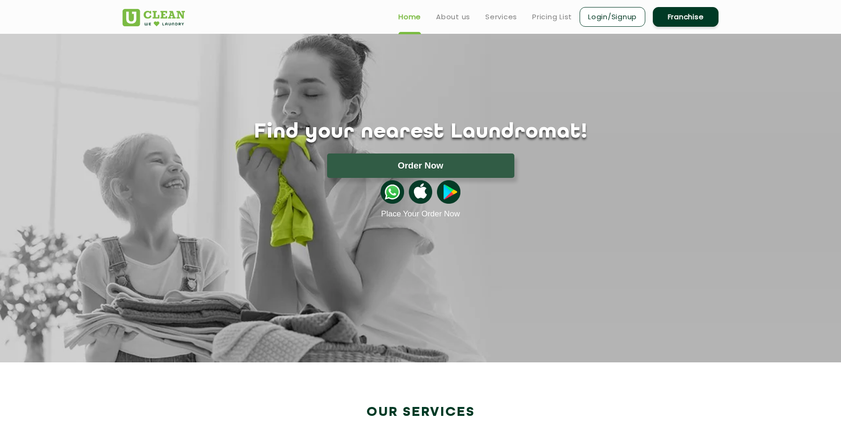 This screenshot has width=841, height=437. What do you see at coordinates (420, 132) in the screenshot?
I see `h1: Find your nearest Laundromat!` at bounding box center [420, 132].